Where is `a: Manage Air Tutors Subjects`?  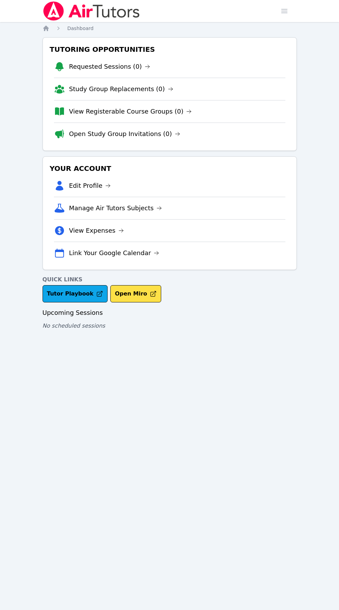
a: Manage Air Tutors Subjects is located at coordinates (115, 208).